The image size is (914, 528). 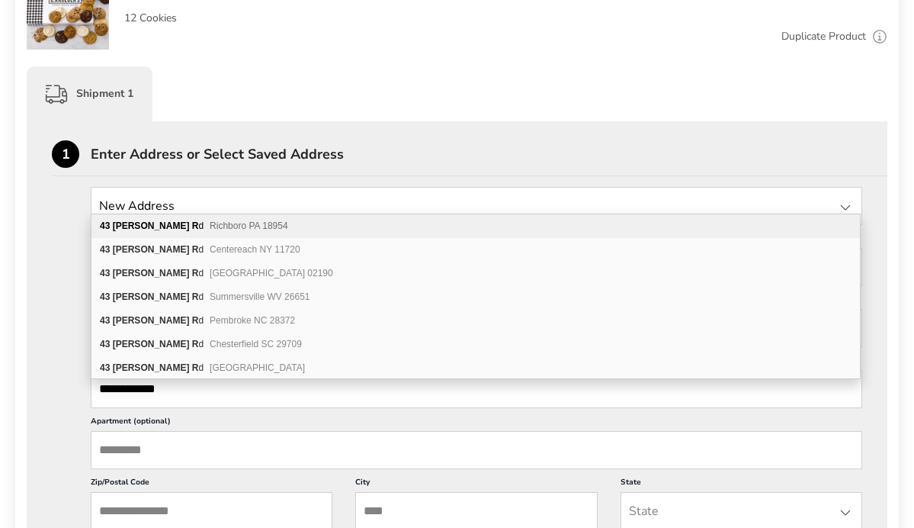 What do you see at coordinates (476, 484) in the screenshot?
I see `label: City` at bounding box center [476, 484].